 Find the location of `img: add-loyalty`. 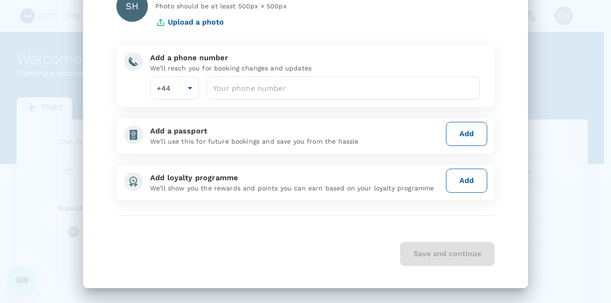

img: add-loyalty is located at coordinates (133, 182).